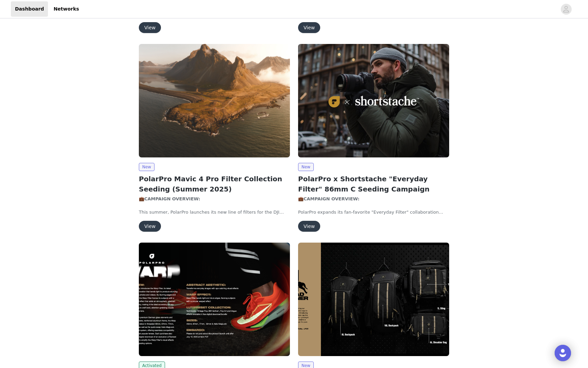  I want to click on a: Networks, so click(66, 9).